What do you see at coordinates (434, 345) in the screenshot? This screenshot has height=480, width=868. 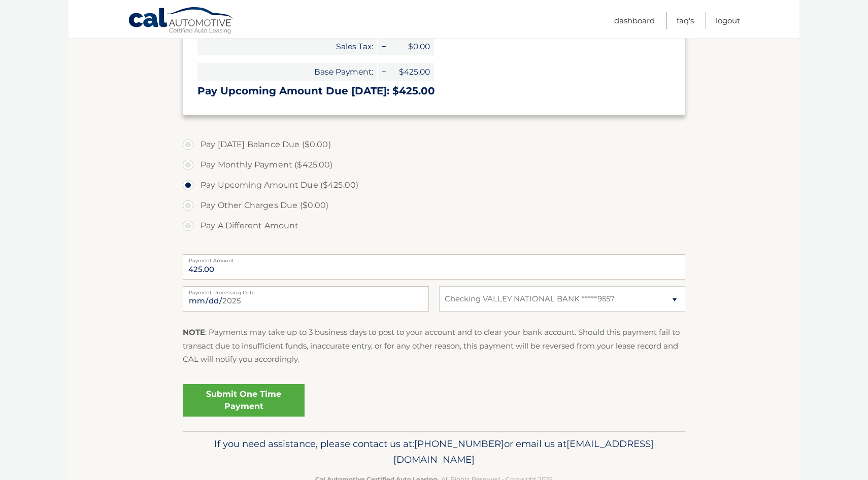 I see `p: : Payments may take up to 3 business days to post to your account and to clear your bank account....` at bounding box center [434, 345].